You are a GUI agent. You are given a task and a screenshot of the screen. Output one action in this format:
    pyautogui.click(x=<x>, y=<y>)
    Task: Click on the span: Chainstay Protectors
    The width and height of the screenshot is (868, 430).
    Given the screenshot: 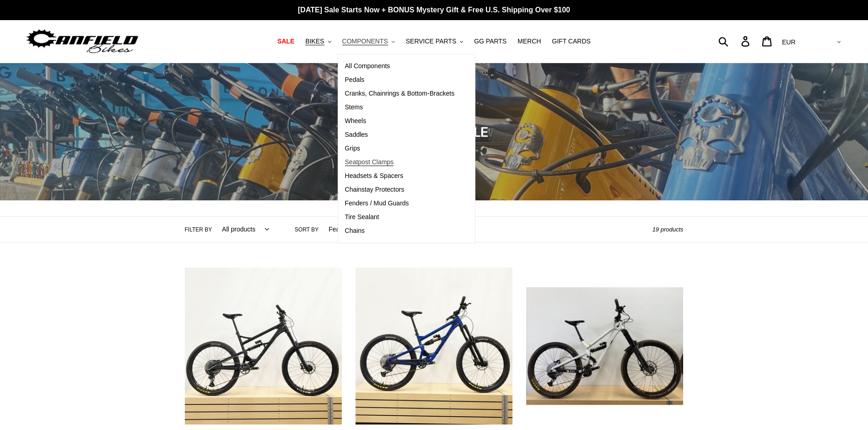 What is the action you would take?
    pyautogui.click(x=375, y=189)
    